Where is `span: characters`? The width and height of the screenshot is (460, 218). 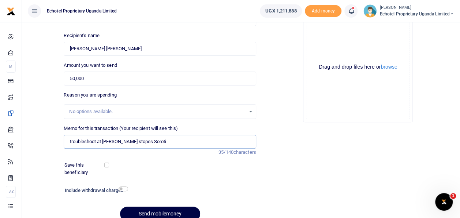
span: characters is located at coordinates (245, 152).